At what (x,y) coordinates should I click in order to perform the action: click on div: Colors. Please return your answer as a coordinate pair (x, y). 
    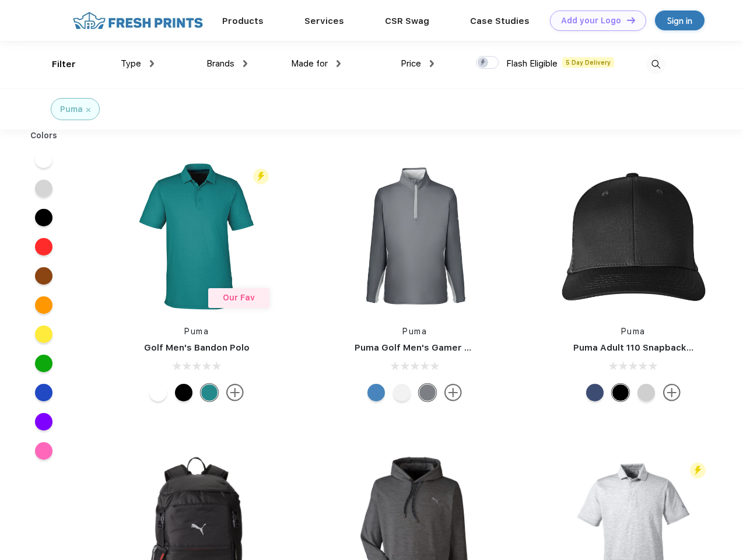
    Looking at the image, I should click on (44, 135).